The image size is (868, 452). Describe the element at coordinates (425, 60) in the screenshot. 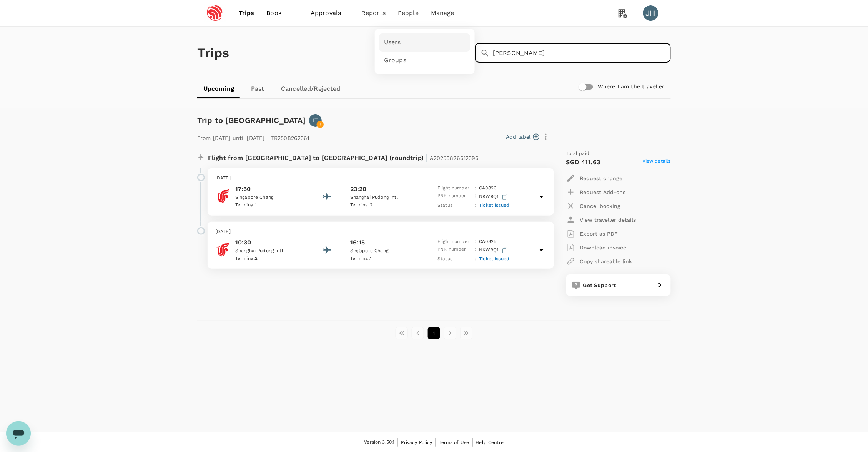

I see `a: Groups` at that location.